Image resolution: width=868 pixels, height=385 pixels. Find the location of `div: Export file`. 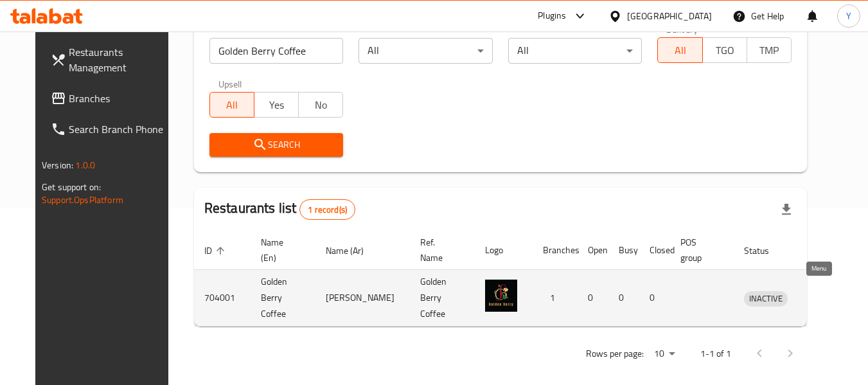

div: Export file is located at coordinates (786, 209).